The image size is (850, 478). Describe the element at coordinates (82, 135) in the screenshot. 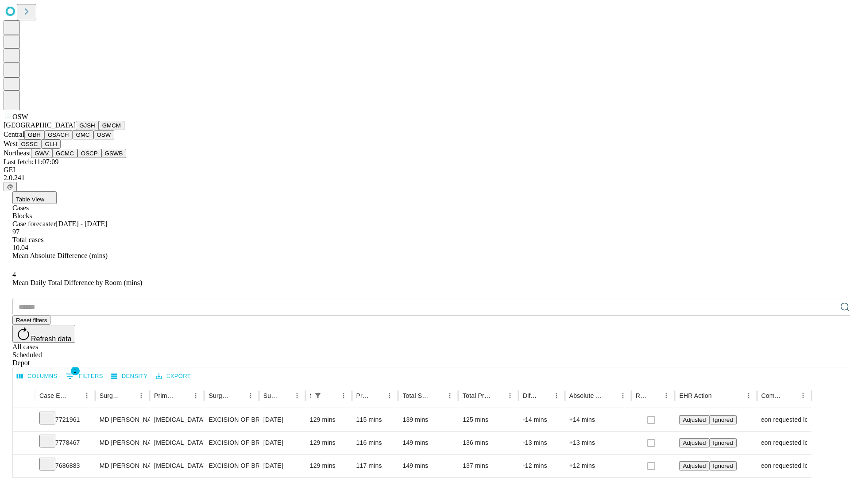

I see `button: GMC` at that location.